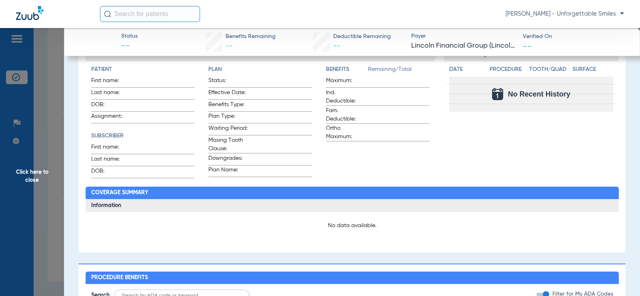 This screenshot has height=296, width=640. I want to click on span: Missing Tooth Clause:, so click(228, 144).